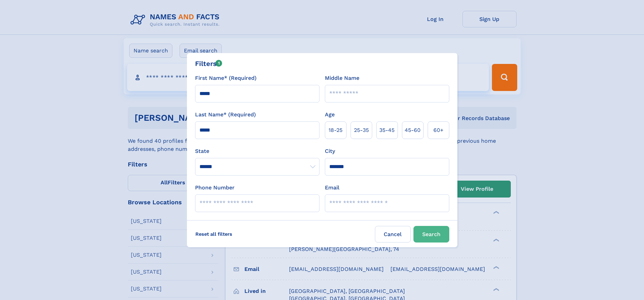  What do you see at coordinates (332, 188) in the screenshot?
I see `label: Email` at bounding box center [332, 188].